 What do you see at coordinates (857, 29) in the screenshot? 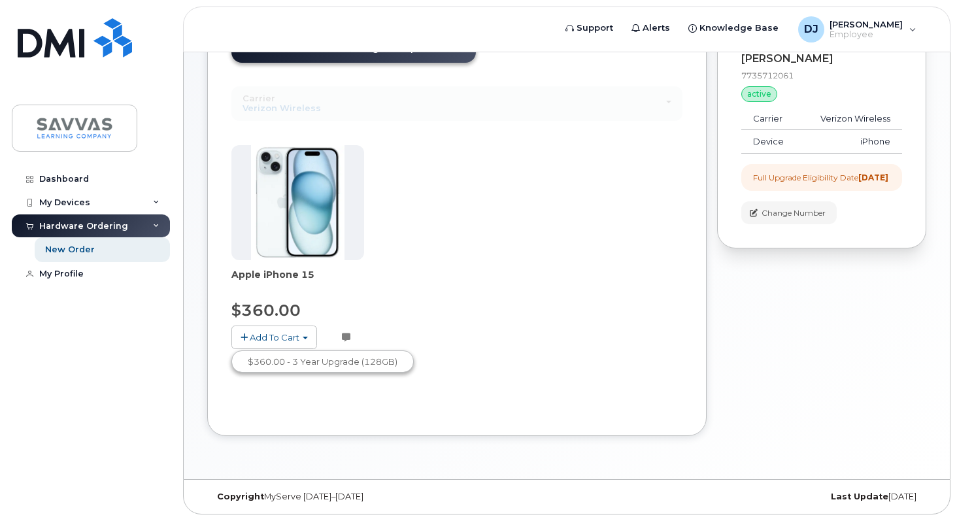
I see `div: Deborah Jones` at bounding box center [857, 29].